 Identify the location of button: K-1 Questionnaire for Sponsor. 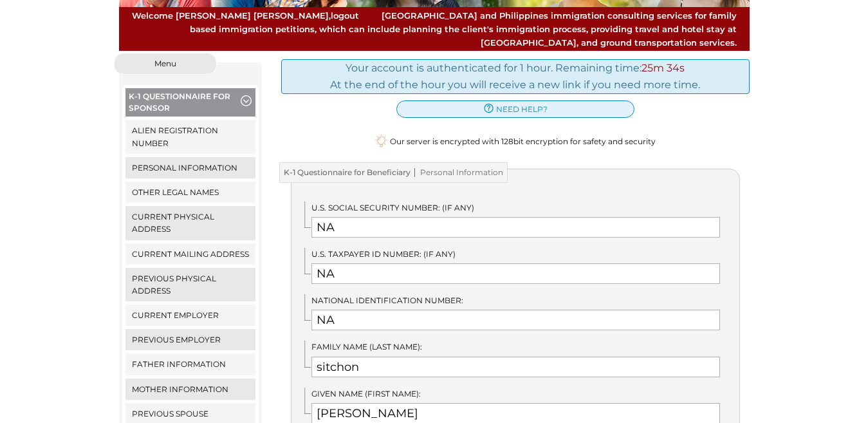
(191, 103).